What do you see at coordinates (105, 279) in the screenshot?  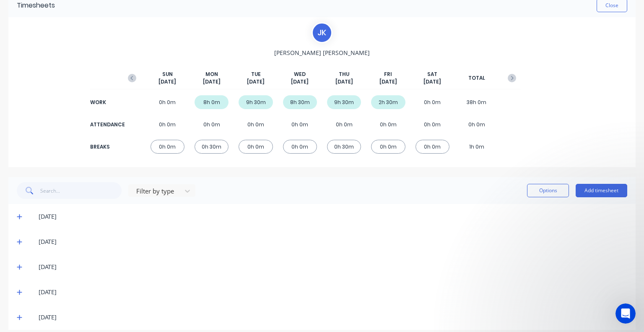 I see `span: News` at bounding box center [105, 279].